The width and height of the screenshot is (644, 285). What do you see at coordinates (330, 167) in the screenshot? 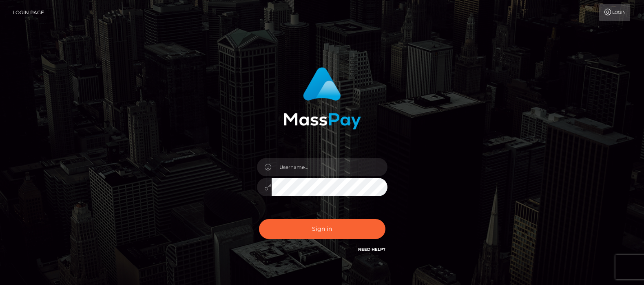
I see `input: Username...` at bounding box center [330, 167].